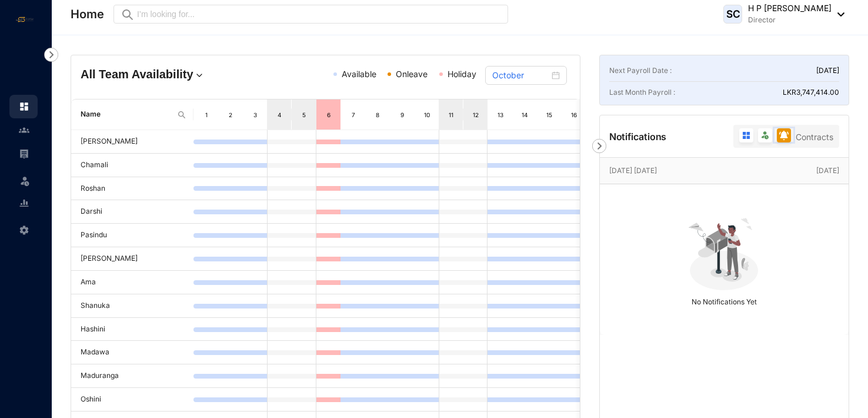  I want to click on td: Hashini, so click(132, 329).